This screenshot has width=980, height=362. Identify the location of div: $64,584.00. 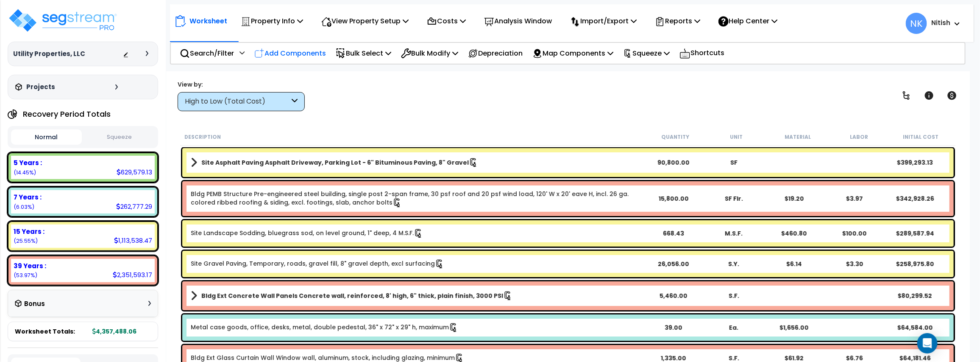
(915, 328).